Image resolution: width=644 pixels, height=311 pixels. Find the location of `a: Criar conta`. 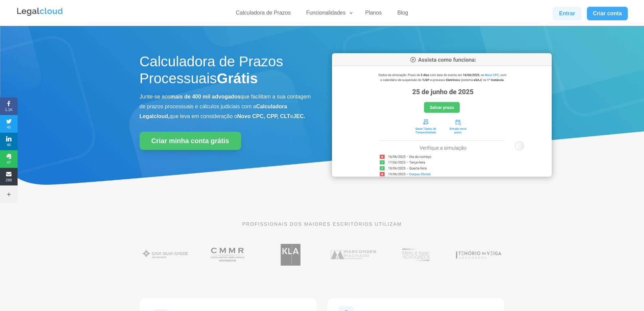

a: Criar conta is located at coordinates (608, 13).